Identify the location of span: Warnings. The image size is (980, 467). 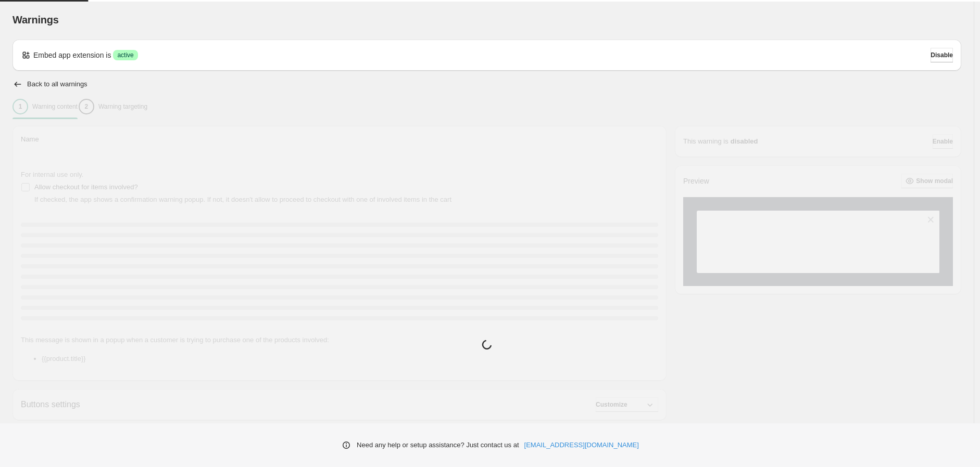
(36, 20).